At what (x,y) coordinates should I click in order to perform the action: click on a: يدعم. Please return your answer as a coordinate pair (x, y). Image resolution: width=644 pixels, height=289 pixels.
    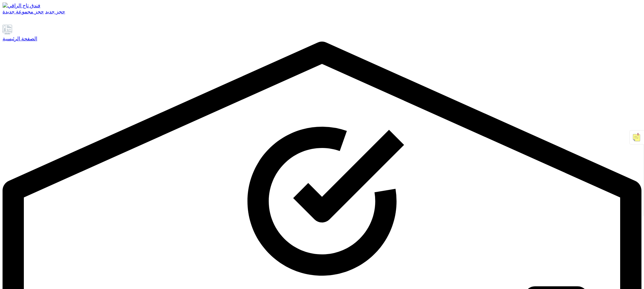
    Looking at the image, I should click on (7, 21).